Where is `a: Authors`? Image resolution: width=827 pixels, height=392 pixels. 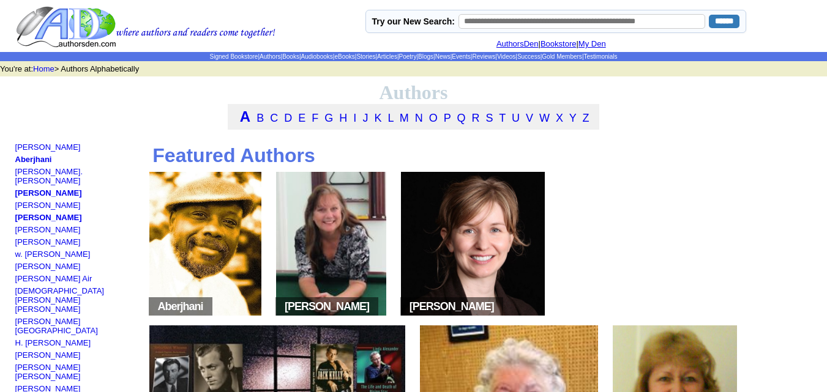 a: Authors is located at coordinates (270, 56).